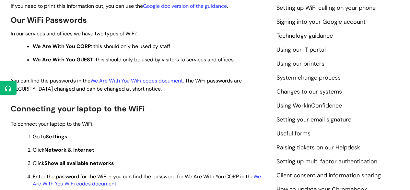  Describe the element at coordinates (62, 46) in the screenshot. I see `strong: We Are With You CORP` at that location.